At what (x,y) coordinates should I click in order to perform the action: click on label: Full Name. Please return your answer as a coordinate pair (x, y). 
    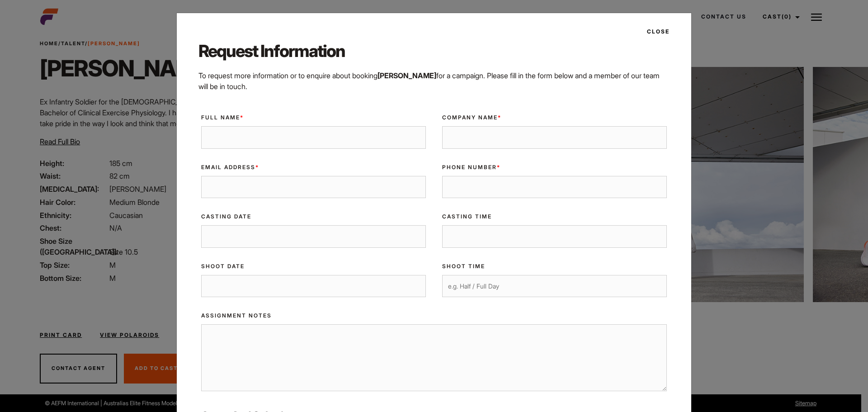
    Looking at the image, I should click on (314, 118).